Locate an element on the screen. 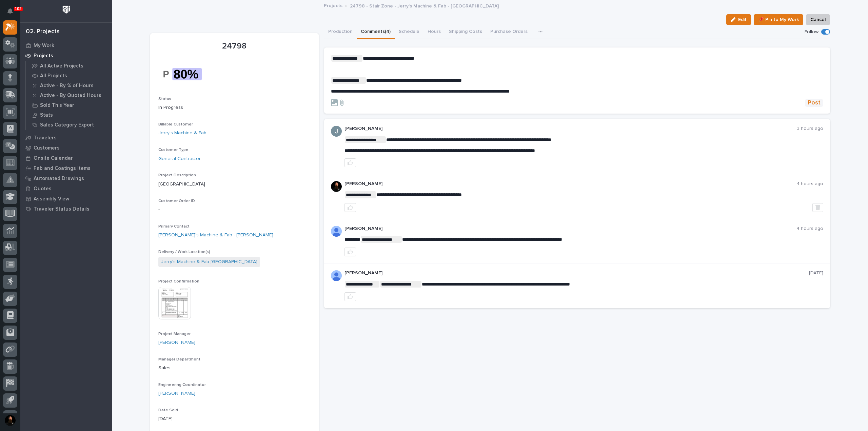 This screenshot has width=868, height=431. button: users-avatar is located at coordinates (10, 420).